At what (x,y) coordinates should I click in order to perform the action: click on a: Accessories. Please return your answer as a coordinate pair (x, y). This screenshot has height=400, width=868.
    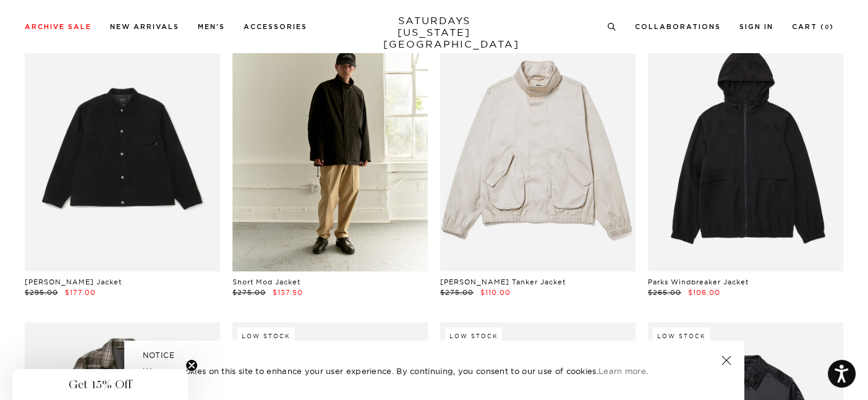
    Looking at the image, I should click on (275, 27).